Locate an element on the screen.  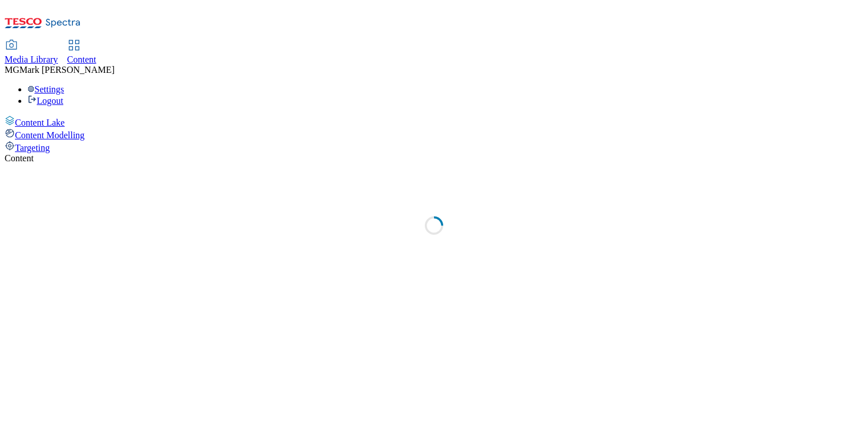
span: Content is located at coordinates (82, 59).